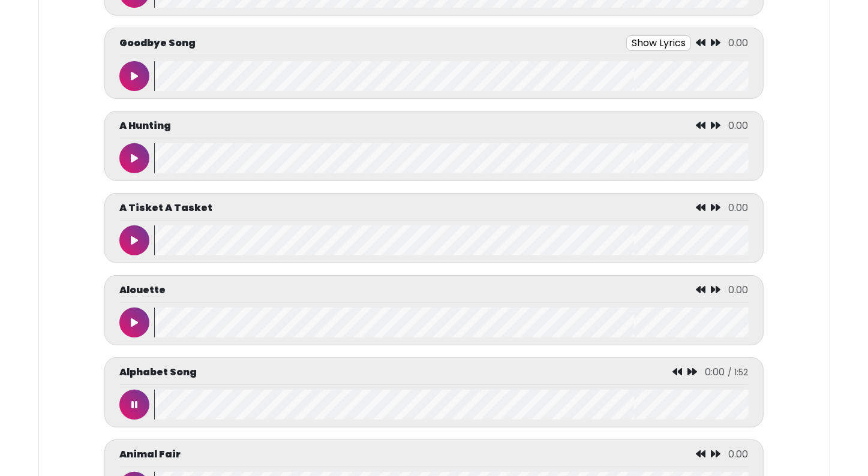 This screenshot has width=868, height=476. Describe the element at coordinates (715, 372) in the screenshot. I see `span: 0:00` at that location.